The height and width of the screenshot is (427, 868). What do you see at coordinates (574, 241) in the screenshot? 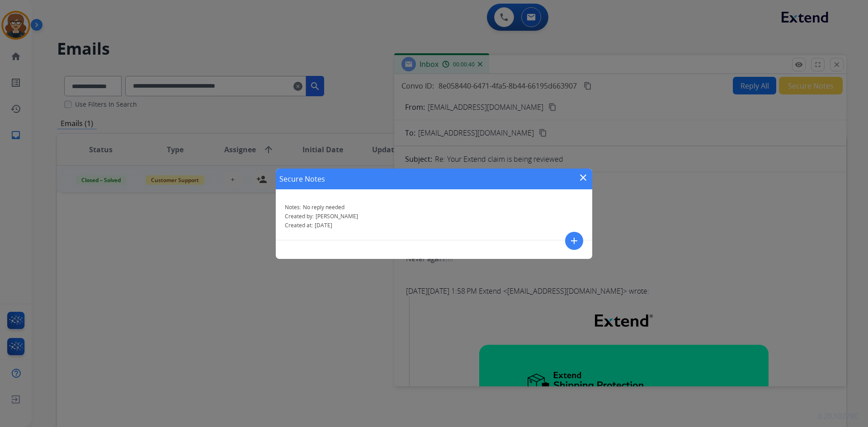
I see `mat-icon: add` at bounding box center [574, 241].